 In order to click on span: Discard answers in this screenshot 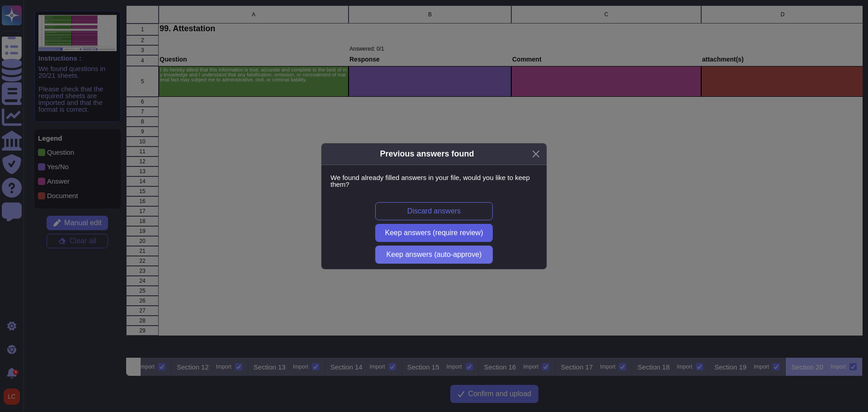, I will do `click(434, 211)`.